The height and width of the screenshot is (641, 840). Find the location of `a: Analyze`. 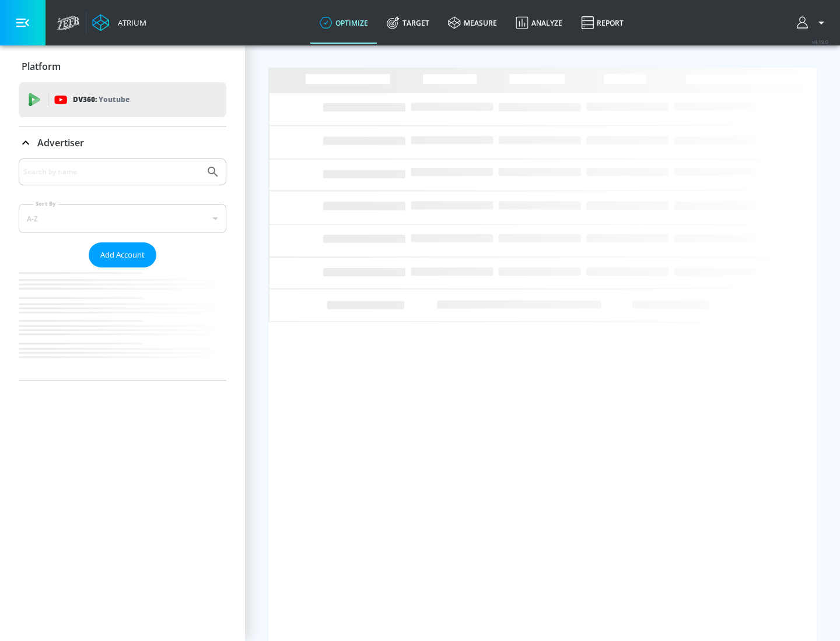

a: Analyze is located at coordinates (539, 22).